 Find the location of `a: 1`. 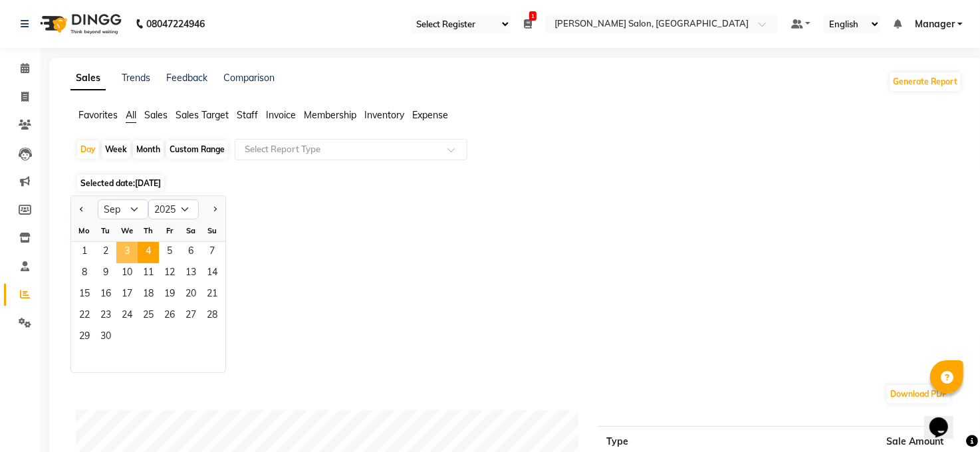

a: 1 is located at coordinates (528, 24).